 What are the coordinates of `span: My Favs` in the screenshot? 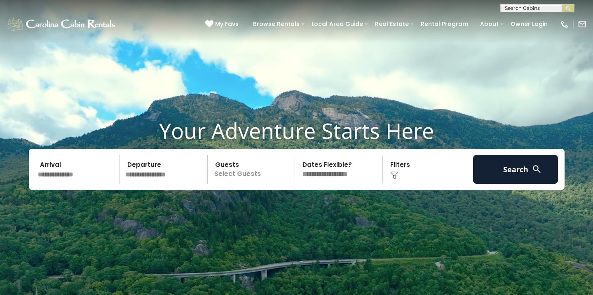 It's located at (227, 24).